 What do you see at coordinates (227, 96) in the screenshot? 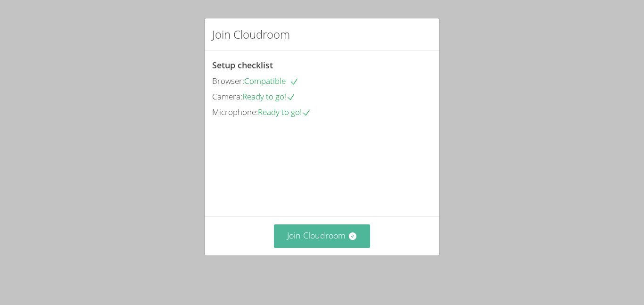
I see `span: Camera:` at bounding box center [227, 96].